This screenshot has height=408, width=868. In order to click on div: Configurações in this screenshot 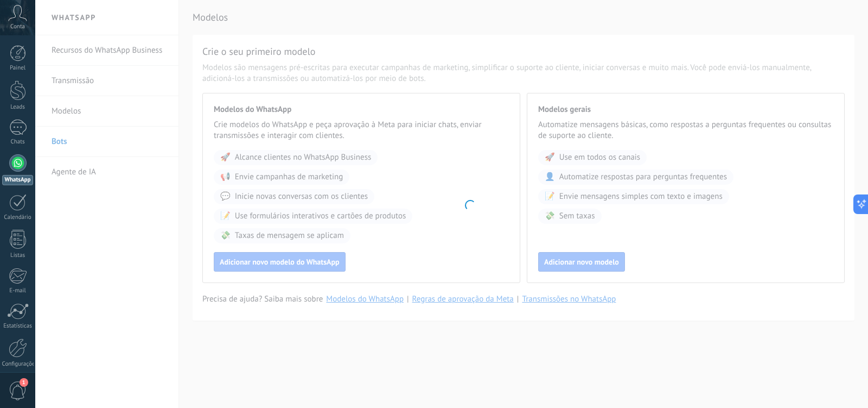, I will do `click(18, 364)`.